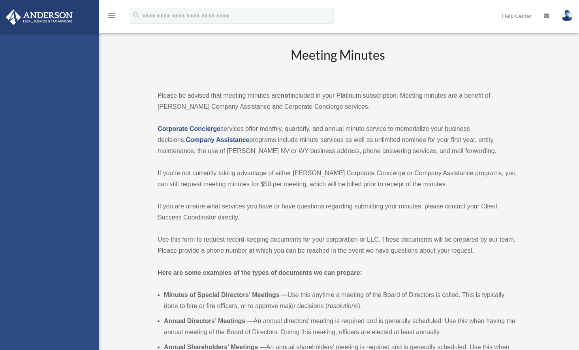  What do you see at coordinates (567, 15) in the screenshot?
I see `img: User Pic` at bounding box center [567, 15].